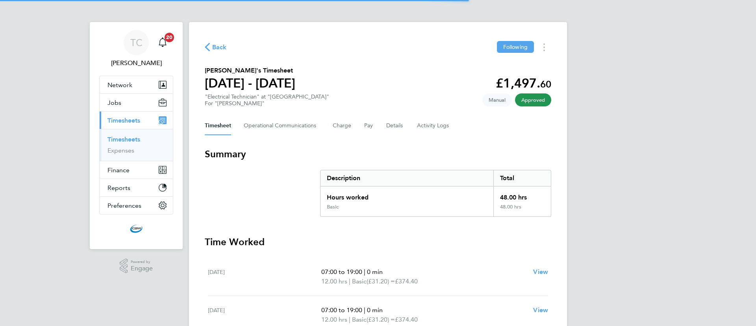 This screenshot has width=756, height=326. What do you see at coordinates (136, 85) in the screenshot?
I see `button: Network` at bounding box center [136, 85].